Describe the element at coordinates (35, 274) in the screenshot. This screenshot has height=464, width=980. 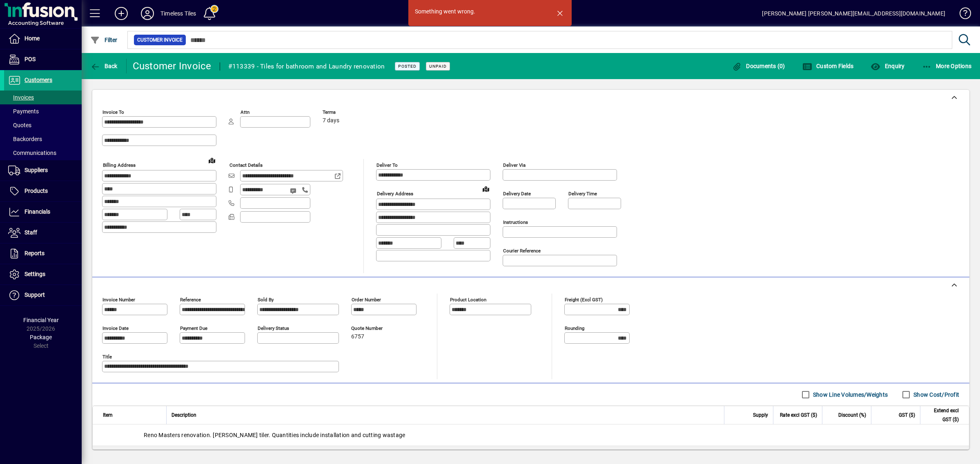
I see `span: Settings` at that location.